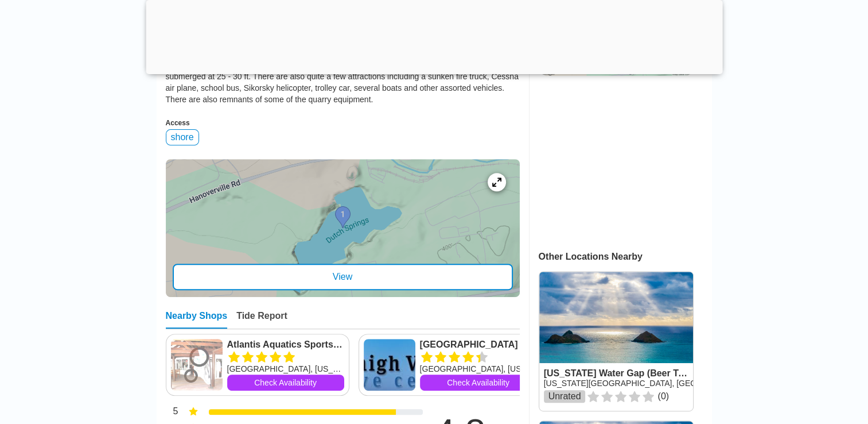 Image resolution: width=868 pixels, height=424 pixels. I want to click on div: Tide Report, so click(261, 319).